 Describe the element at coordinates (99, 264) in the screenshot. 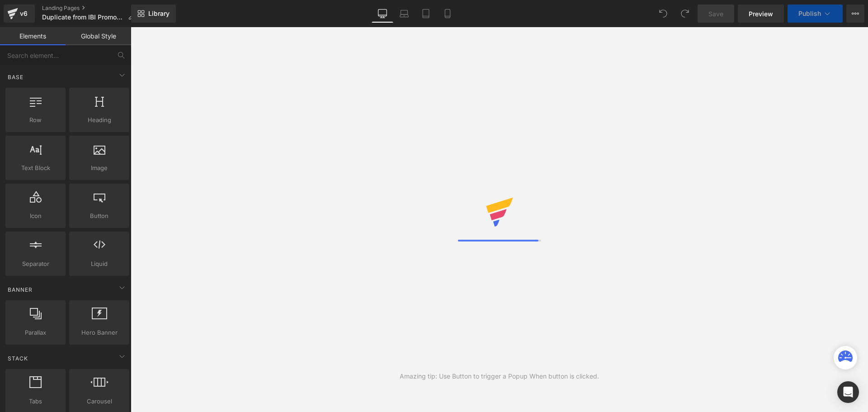

I see `span: Liquid` at that location.